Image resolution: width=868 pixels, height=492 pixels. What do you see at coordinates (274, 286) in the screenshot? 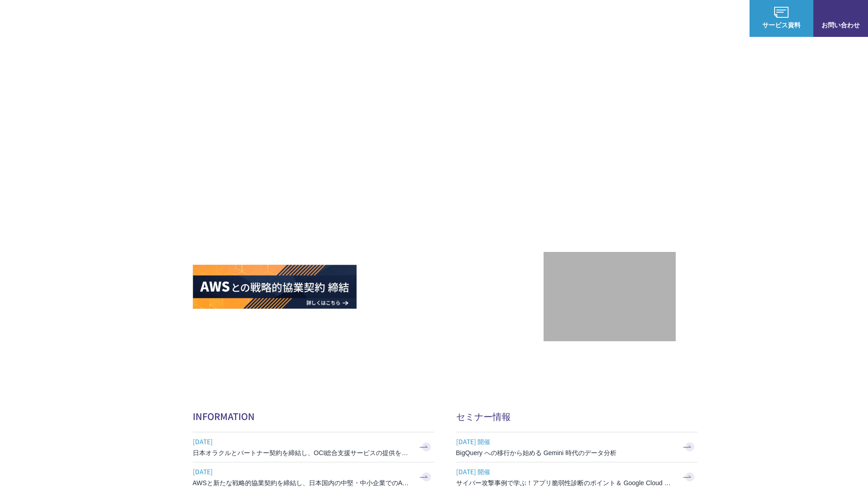
I see `img: AWSとの戦略的協業契約 締結` at bounding box center [274, 286].